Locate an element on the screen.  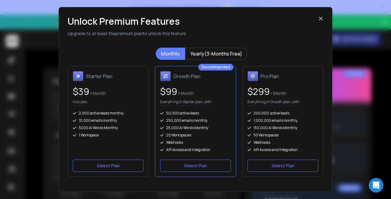
span: $ 39 is located at coordinates (81, 91).